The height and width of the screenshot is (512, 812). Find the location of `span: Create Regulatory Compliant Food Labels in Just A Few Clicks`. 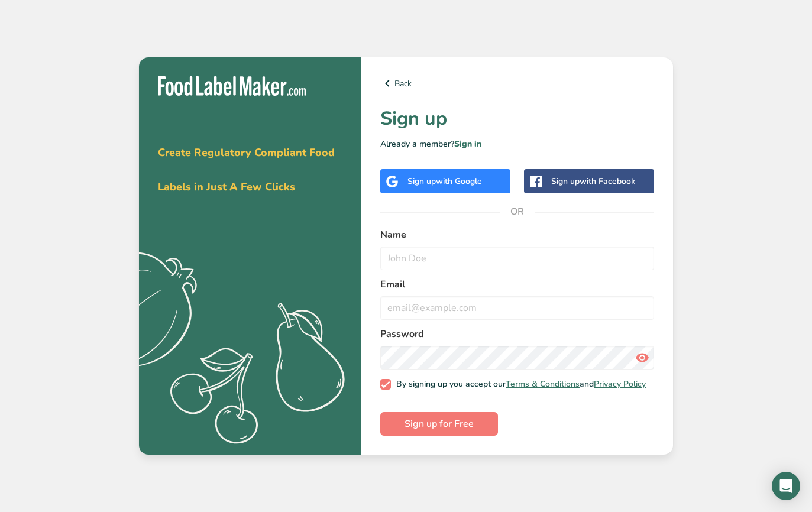

span: Create Regulatory Compliant Food Labels in Just A Few Clicks is located at coordinates (246, 170).